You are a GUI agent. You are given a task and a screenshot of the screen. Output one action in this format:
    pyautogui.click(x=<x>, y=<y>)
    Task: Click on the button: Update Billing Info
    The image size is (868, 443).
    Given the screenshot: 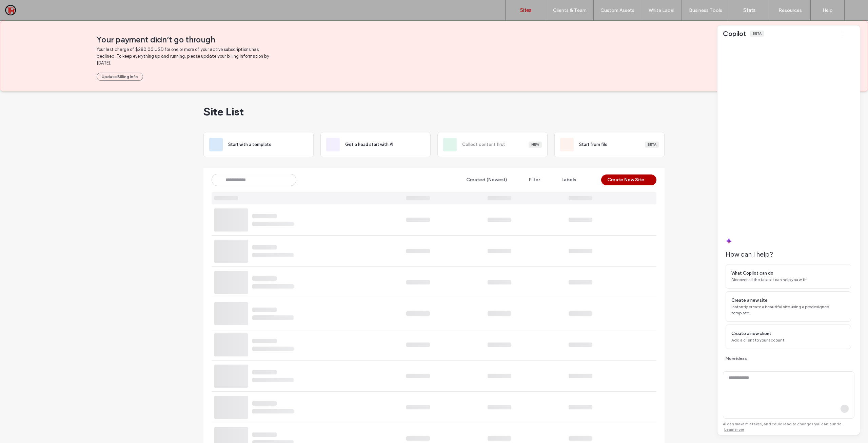 What is the action you would take?
    pyautogui.click(x=120, y=77)
    